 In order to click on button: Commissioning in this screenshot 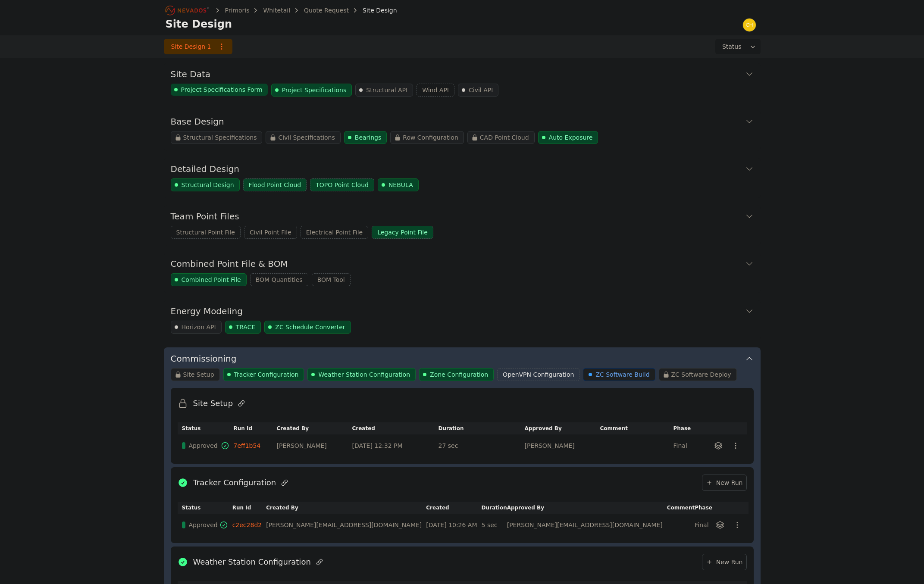, I will do `click(462, 358)`.